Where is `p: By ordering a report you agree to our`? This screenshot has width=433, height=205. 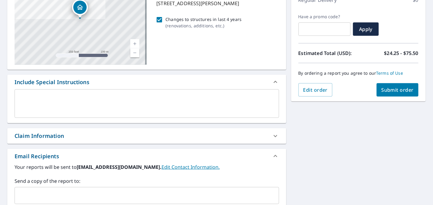 p: By ordering a report you agree to our is located at coordinates (359, 73).